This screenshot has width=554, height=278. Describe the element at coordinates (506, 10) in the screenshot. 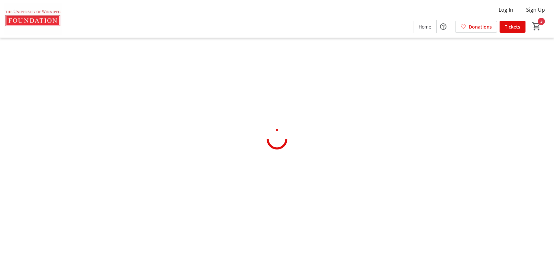

I see `button: Log In` at that location.